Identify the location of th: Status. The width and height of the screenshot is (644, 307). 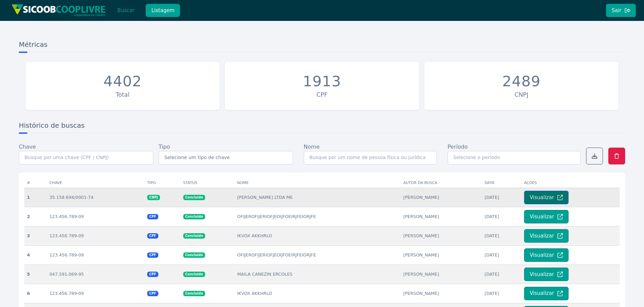
(207, 183).